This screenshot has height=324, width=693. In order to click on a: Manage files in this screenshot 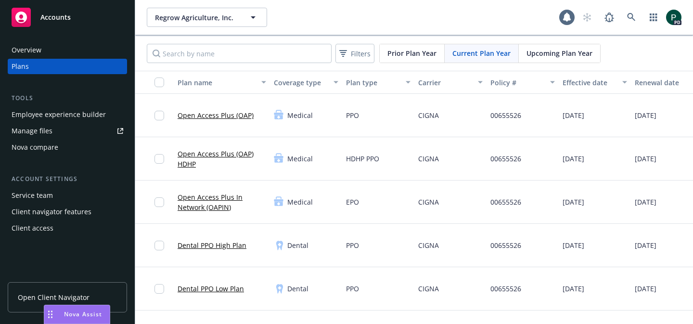, I will do `click(67, 131)`.